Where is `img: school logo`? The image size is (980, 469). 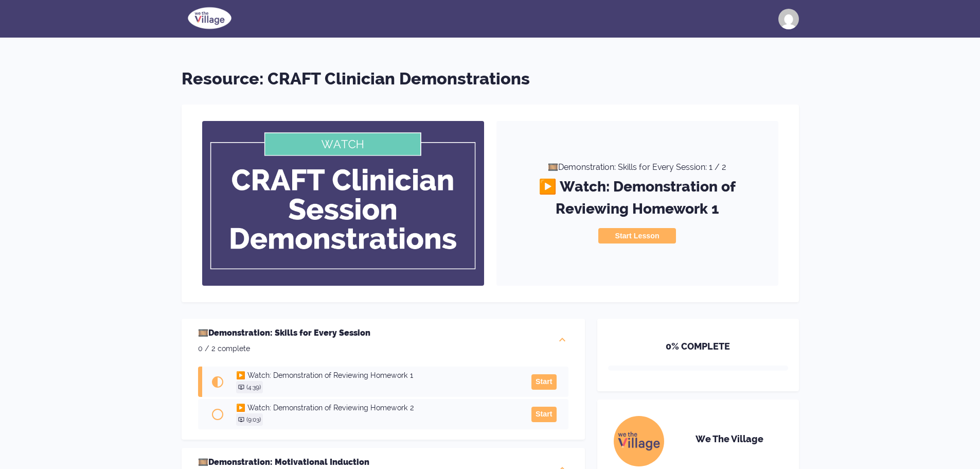 img: school logo is located at coordinates (210, 18).